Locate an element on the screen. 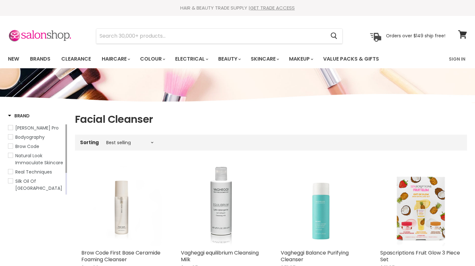 The height and width of the screenshot is (266, 475). a: New is located at coordinates (13, 59).